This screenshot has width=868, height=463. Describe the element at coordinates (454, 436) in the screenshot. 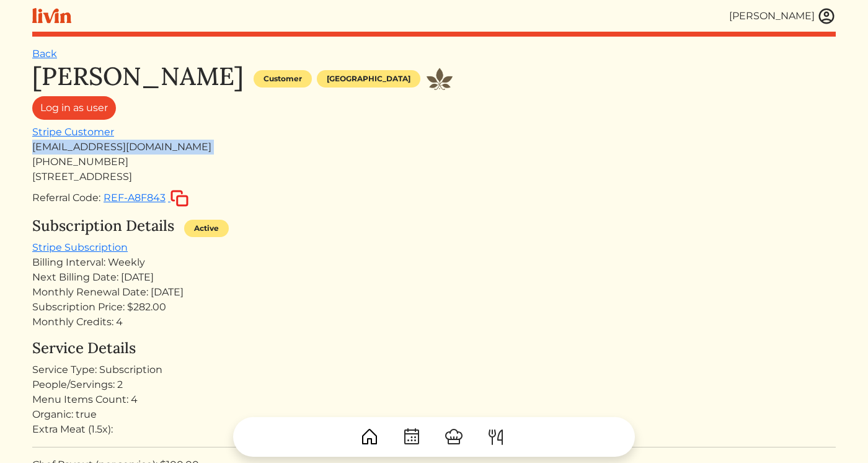

I see `img: ChefHat-a374fb509e4f37eb0702ca99f5f64f3b6956810f32a249b33092029f8484b388.svg` at that location.